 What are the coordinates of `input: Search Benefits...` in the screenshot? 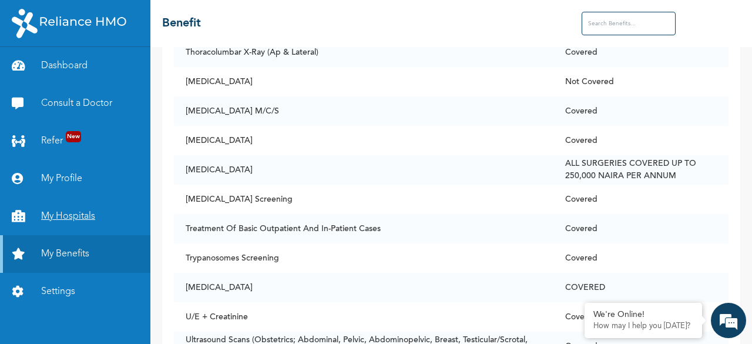 It's located at (629, 24).